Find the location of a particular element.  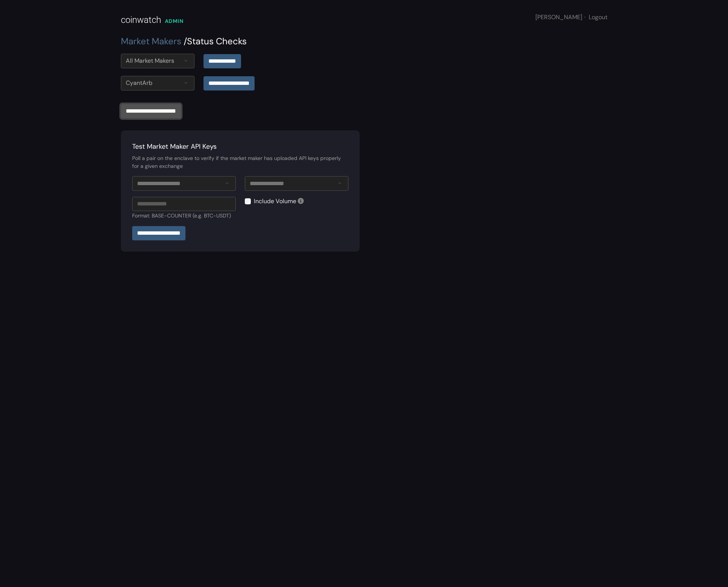

a: Market Makers is located at coordinates (150, 41).